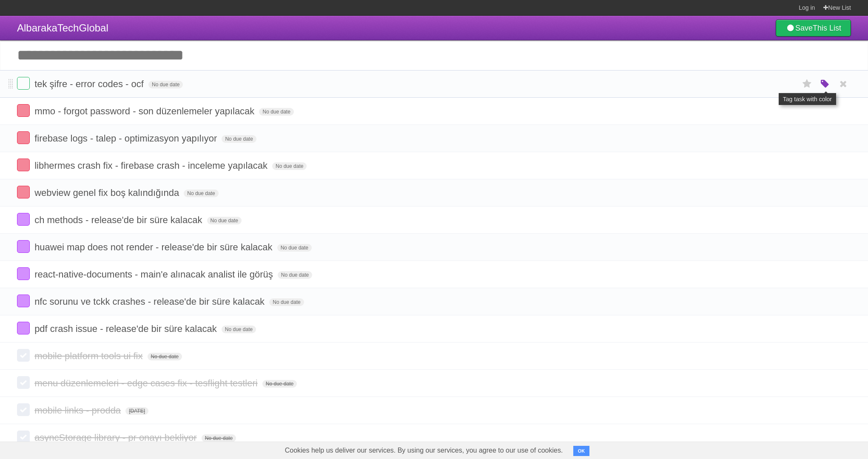 This screenshot has height=459, width=868. Describe the element at coordinates (78, 411) in the screenshot. I see `span: mobile links - prodda` at that location.